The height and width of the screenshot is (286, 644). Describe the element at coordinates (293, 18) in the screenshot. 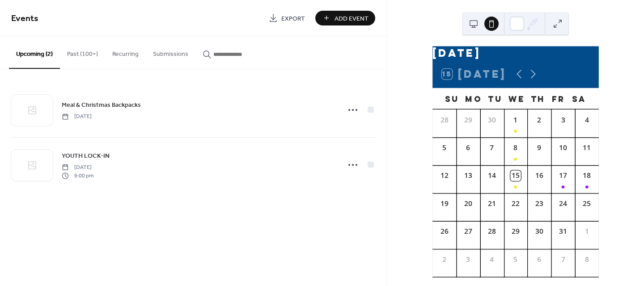

I see `span: Export` at that location.